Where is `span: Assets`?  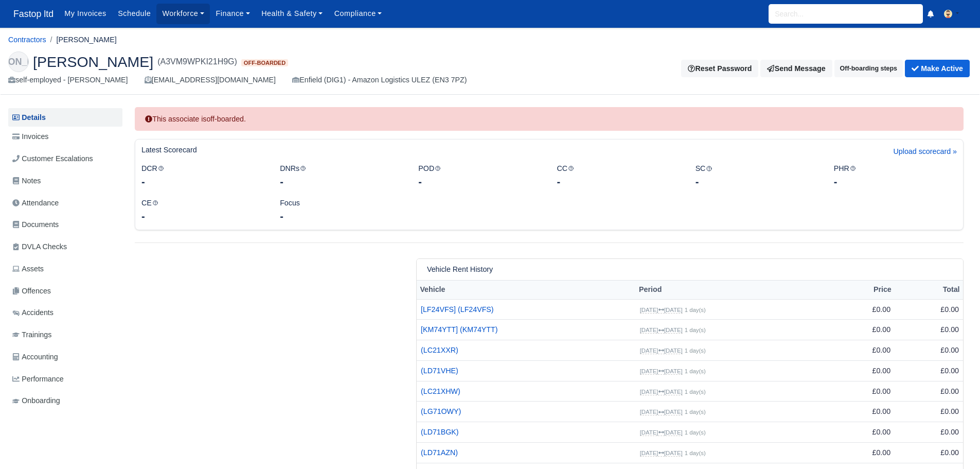 span: Assets is located at coordinates (28, 269).